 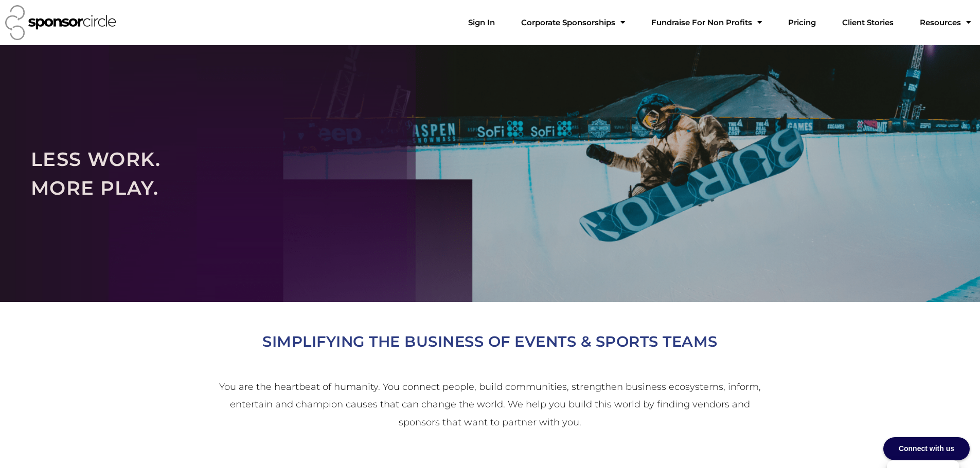 What do you see at coordinates (706, 22) in the screenshot?
I see `a: Fundraise For Non ProfitsMenu Toggle` at bounding box center [706, 22].